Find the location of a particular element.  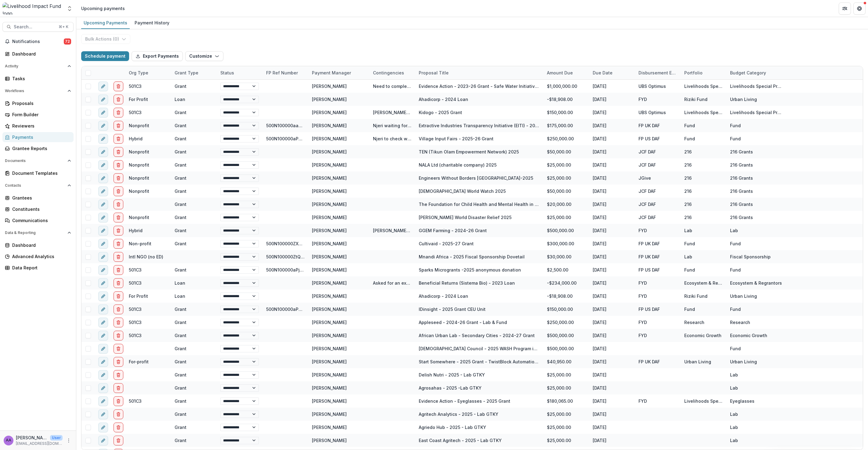

div: GGEM Farming - 2024-26 Grant is located at coordinates (452, 230).